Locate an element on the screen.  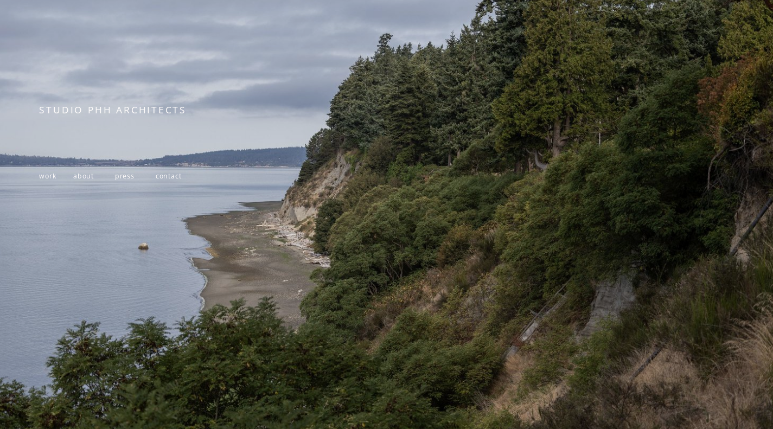
span: press is located at coordinates (125, 176).